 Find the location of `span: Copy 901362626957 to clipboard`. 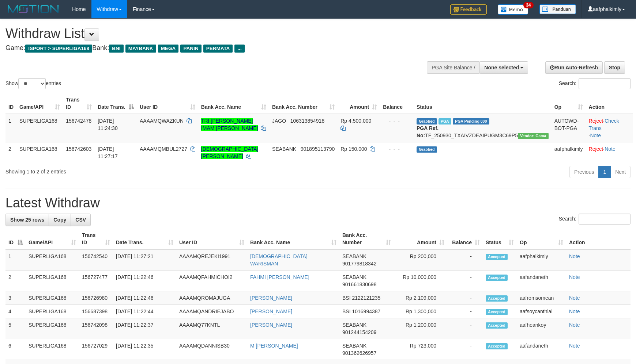

span: Copy 901362626957 to clipboard is located at coordinates (359, 354).